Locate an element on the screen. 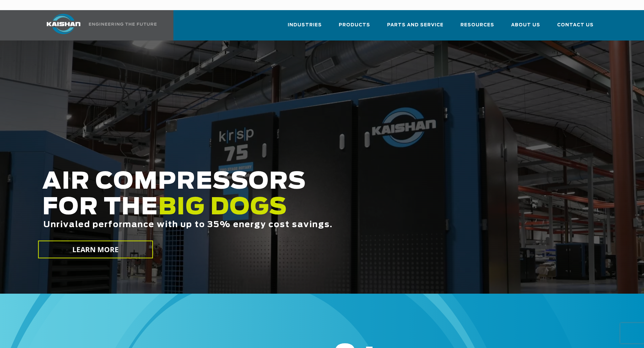 This screenshot has width=644, height=348. img: Engineering the future is located at coordinates (123, 24).